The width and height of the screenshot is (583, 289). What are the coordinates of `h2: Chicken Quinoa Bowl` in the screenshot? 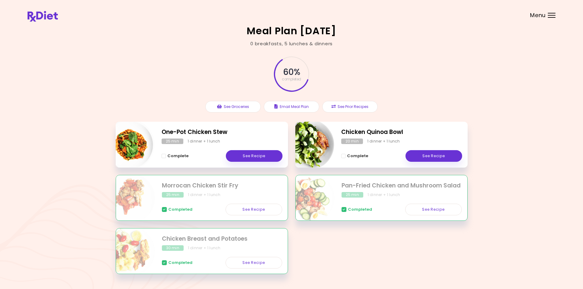 It's located at (401, 132).